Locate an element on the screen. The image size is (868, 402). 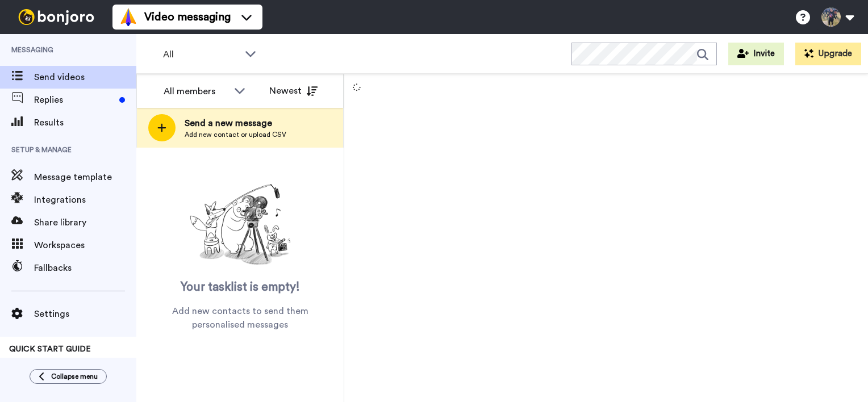
span: Results is located at coordinates (85, 123).